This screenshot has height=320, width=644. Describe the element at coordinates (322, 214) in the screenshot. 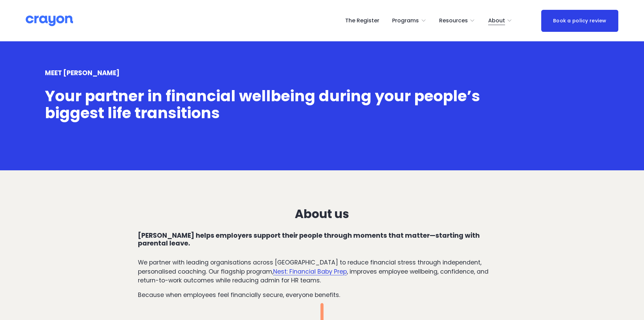

I see `h3: About us` at that location.